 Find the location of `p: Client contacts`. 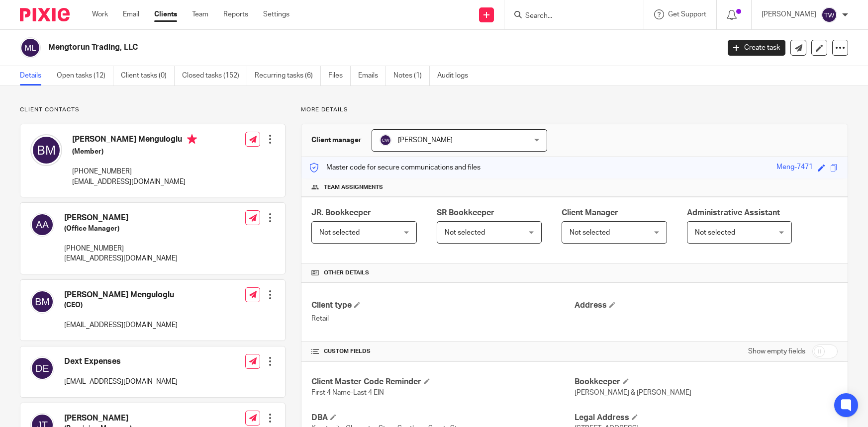

p: Client contacts is located at coordinates (153, 110).